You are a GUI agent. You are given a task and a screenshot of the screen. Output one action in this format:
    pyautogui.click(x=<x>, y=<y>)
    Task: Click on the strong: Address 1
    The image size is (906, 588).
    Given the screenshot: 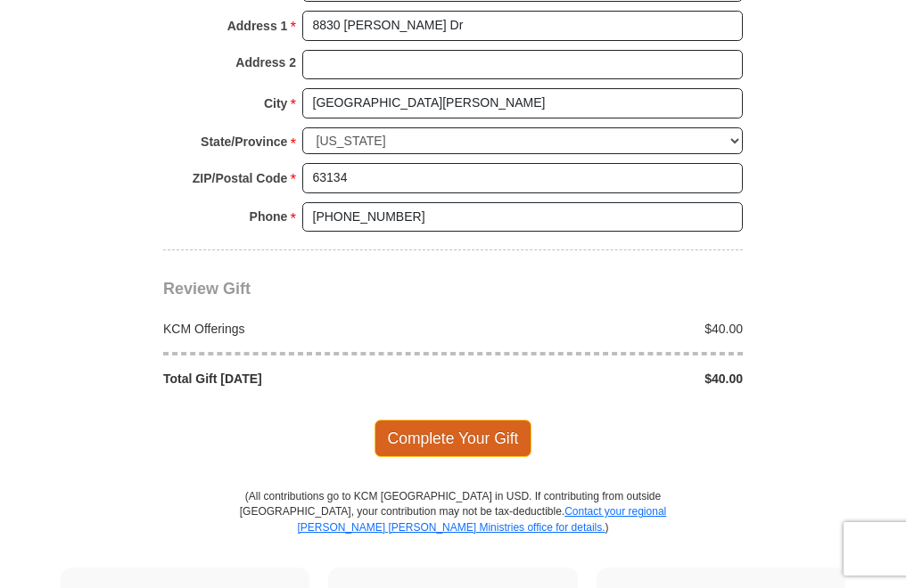 What is the action you would take?
    pyautogui.click(x=258, y=26)
    